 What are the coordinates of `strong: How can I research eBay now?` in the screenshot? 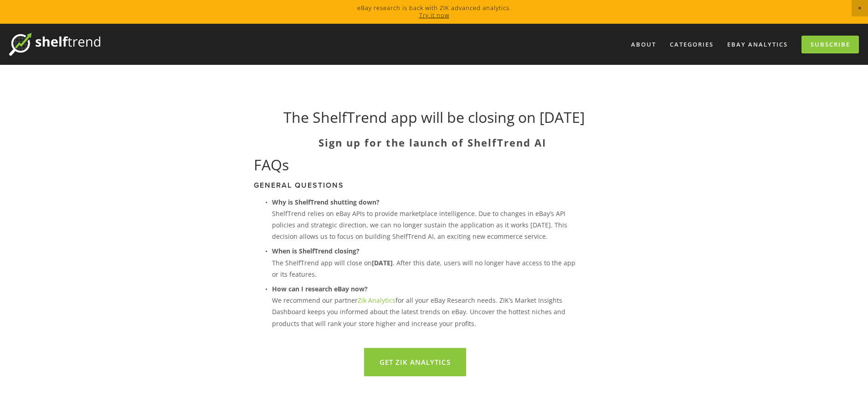 It's located at (320, 288).